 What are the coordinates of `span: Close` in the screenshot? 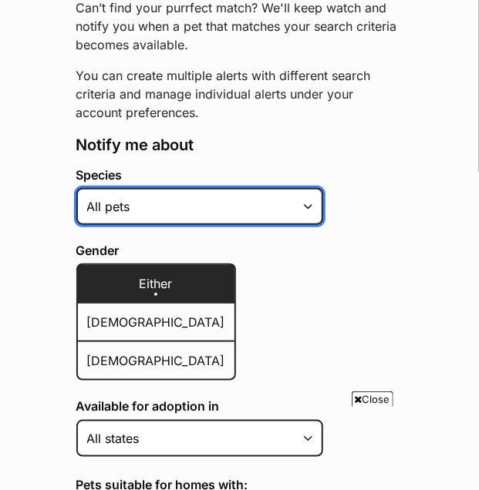 It's located at (372, 399).